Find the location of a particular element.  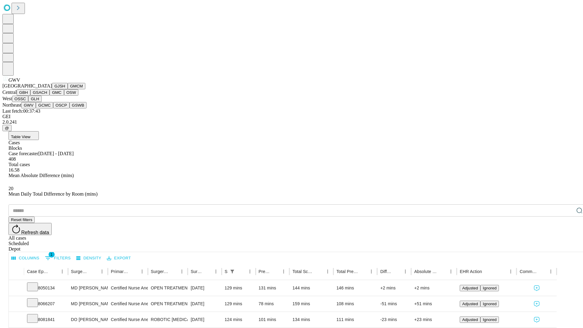

span: Total cases is located at coordinates (19, 164).